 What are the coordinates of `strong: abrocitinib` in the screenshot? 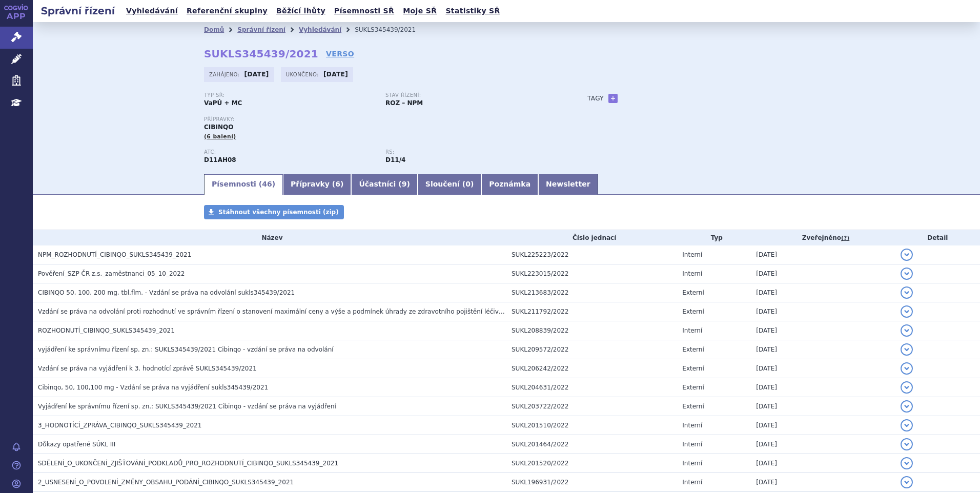 It's located at (396, 160).